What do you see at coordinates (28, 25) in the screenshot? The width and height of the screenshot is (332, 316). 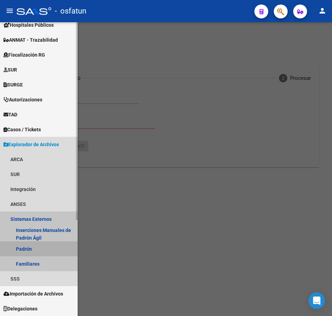 I see `span: Hospitales Públicos` at bounding box center [28, 25].